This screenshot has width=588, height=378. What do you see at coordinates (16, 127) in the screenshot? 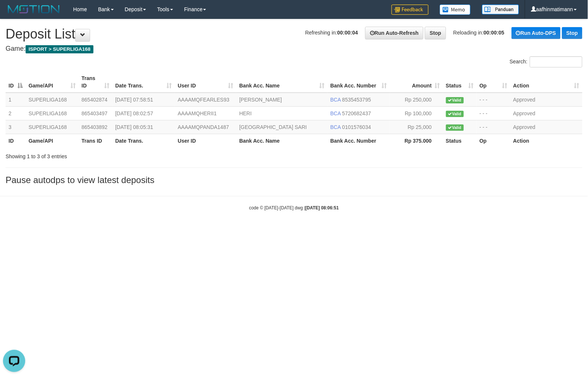
I see `td: 3` at bounding box center [16, 127].